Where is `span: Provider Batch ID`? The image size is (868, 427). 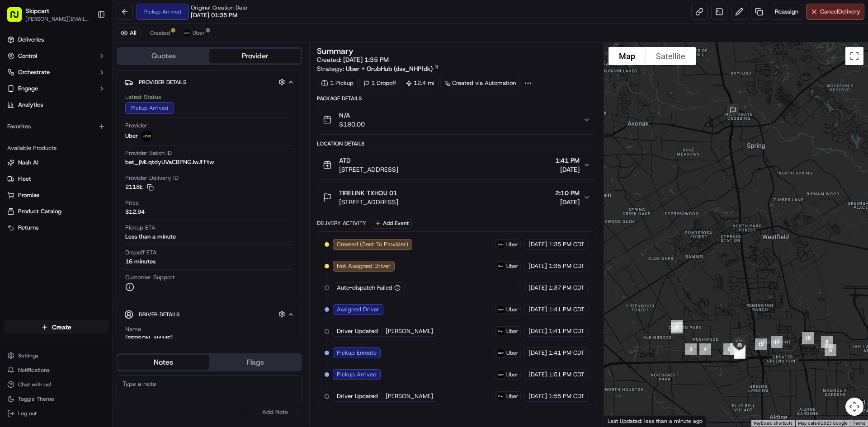
span: Provider Batch ID is located at coordinates (148, 153).